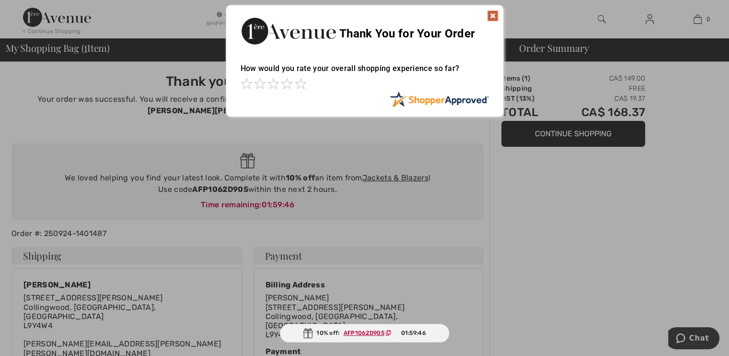 The image size is (729, 356). I want to click on span: Thank You for Your Order, so click(407, 34).